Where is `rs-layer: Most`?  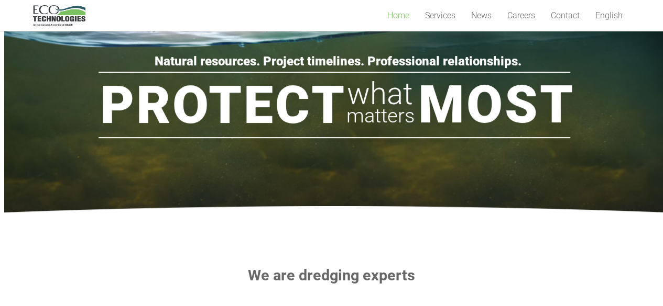 rs-layer: Most is located at coordinates (496, 105).